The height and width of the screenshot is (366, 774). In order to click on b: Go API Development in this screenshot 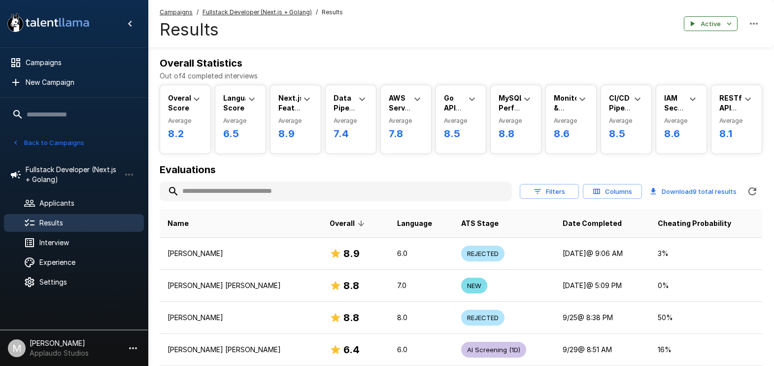, I will do `click(468, 107)`.